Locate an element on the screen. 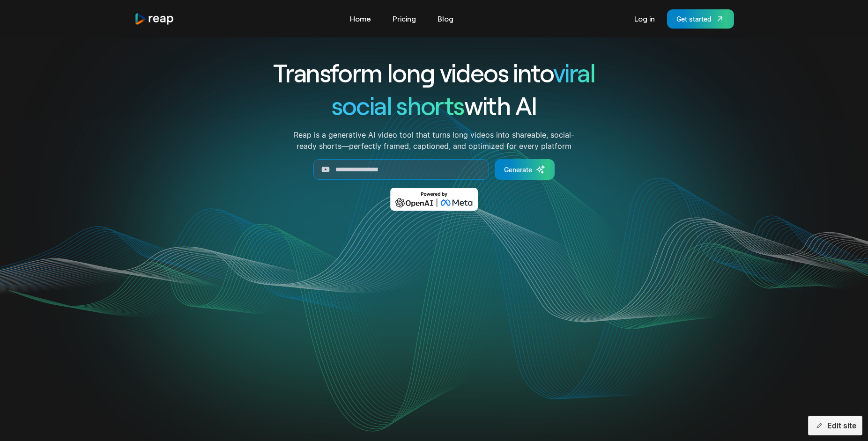 The image size is (868, 441). a: home is located at coordinates (155, 19).